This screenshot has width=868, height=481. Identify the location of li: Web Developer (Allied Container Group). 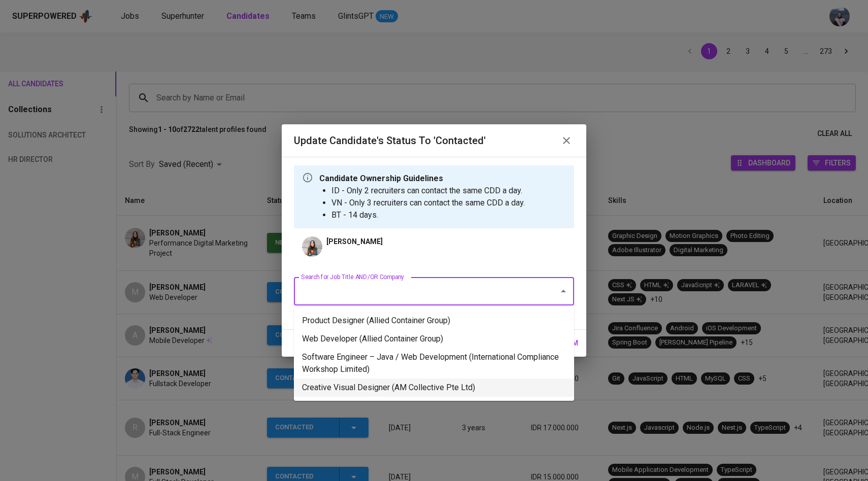
(434, 339).